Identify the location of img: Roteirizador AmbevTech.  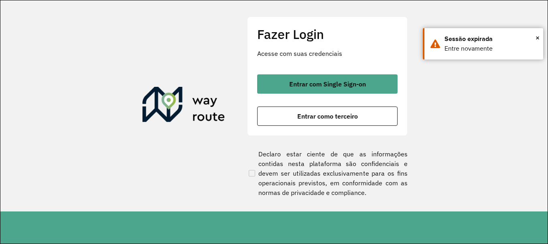
(184, 106).